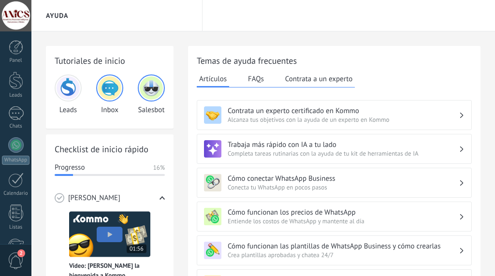 This screenshot has height=276, width=495. Describe the element at coordinates (318, 79) in the screenshot. I see `button: Contrata a un experto` at that location.